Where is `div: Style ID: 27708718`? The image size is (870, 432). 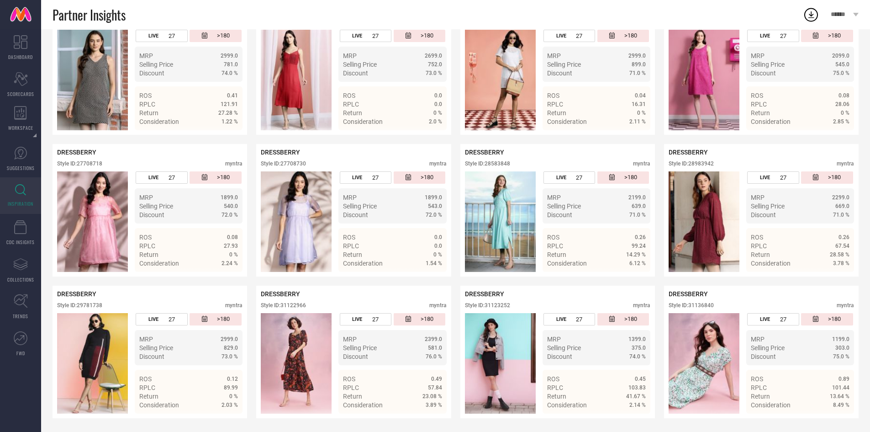
div: Style ID: 27708718 is located at coordinates (79, 164).